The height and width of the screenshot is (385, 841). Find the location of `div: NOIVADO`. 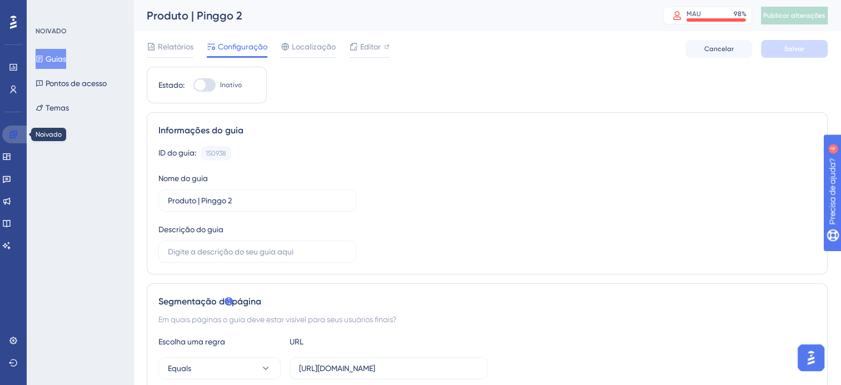

div: NOIVADO is located at coordinates (51, 31).